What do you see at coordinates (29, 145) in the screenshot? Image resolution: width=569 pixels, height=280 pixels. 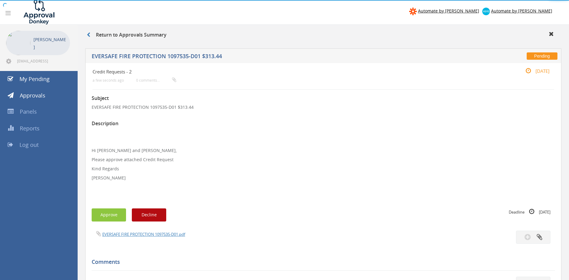 I see `span: Log out` at bounding box center [29, 145].